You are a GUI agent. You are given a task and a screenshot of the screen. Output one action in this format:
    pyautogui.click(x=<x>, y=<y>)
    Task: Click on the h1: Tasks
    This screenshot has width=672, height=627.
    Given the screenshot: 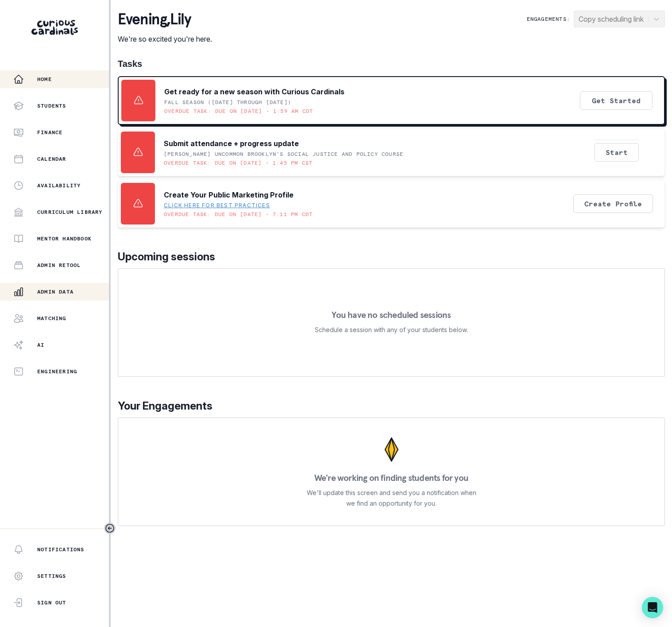 What is the action you would take?
    pyautogui.click(x=391, y=64)
    